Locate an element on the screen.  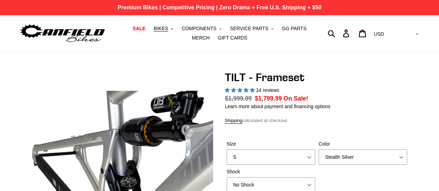
span: On Sale! is located at coordinates (295, 98).